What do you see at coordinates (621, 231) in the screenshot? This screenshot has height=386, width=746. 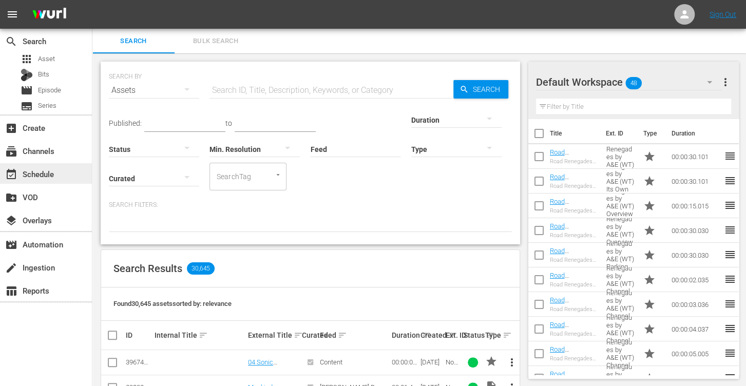 I see `td: Road Renegades by A&E (WT) Overview Gnarly 30` at bounding box center [621, 231].